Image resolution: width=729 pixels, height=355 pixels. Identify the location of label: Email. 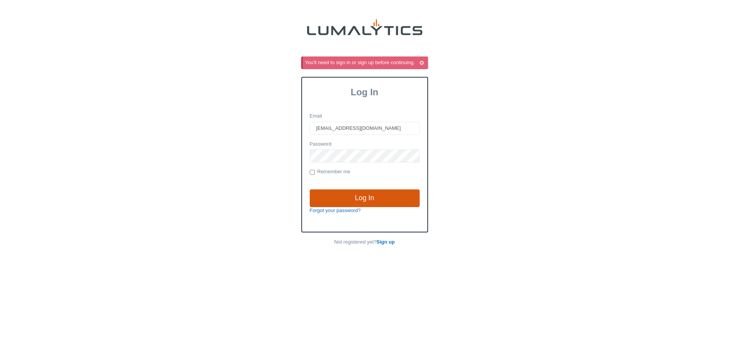
(316, 116).